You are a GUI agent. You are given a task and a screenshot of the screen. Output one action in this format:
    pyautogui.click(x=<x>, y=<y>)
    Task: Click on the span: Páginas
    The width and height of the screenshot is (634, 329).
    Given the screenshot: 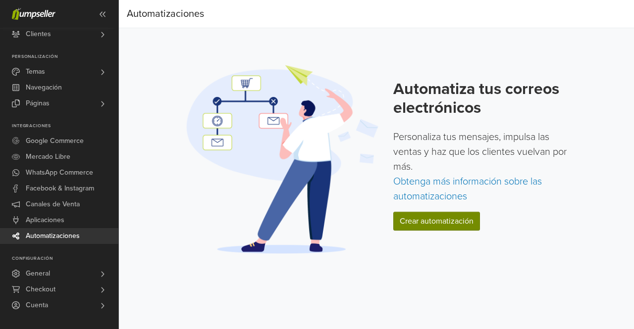 What is the action you would take?
    pyautogui.click(x=38, y=104)
    